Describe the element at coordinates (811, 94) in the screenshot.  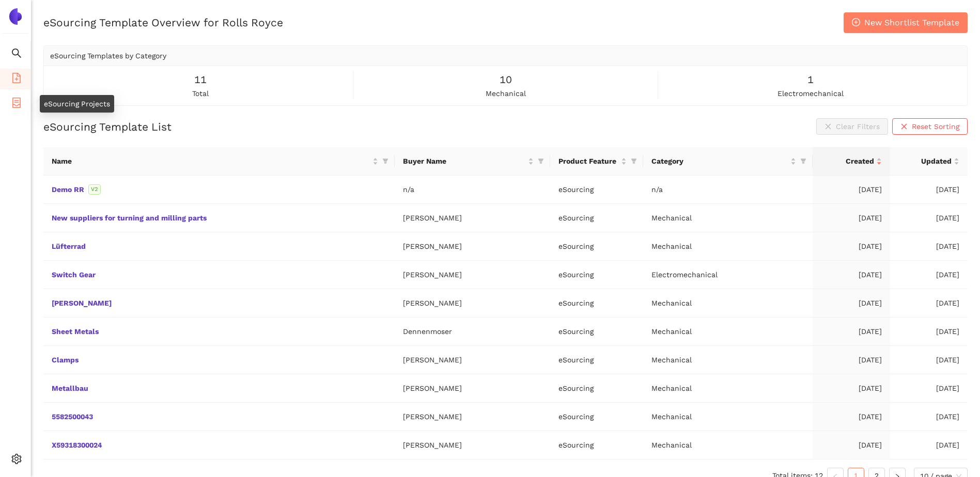
I see `span: electromechanical` at that location.